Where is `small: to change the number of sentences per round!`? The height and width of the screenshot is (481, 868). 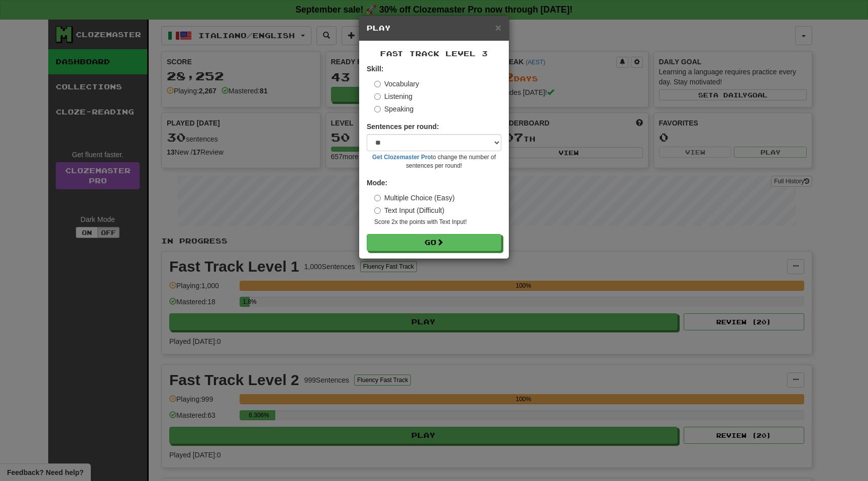 small: to change the number of sentences per round! is located at coordinates (434, 162).